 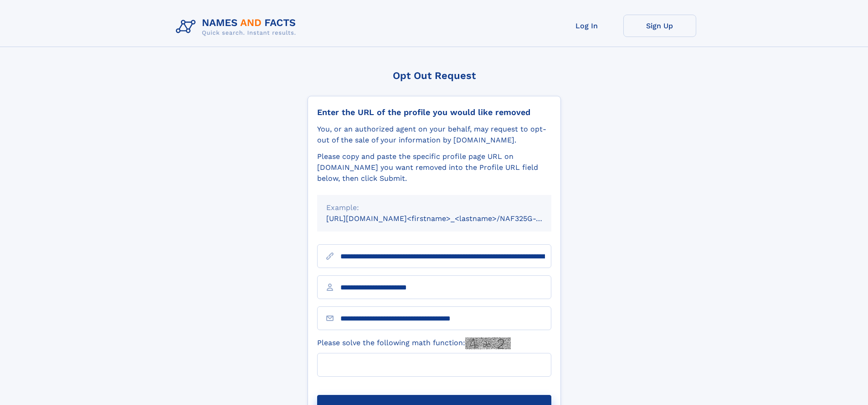 What do you see at coordinates (238, 27) in the screenshot?
I see `img: Logo Names and Facts` at bounding box center [238, 27].